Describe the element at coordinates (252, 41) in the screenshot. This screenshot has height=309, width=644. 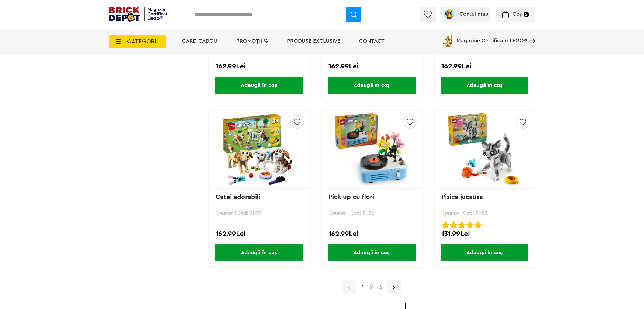
I see `a: PROMOȚII %` at that location.